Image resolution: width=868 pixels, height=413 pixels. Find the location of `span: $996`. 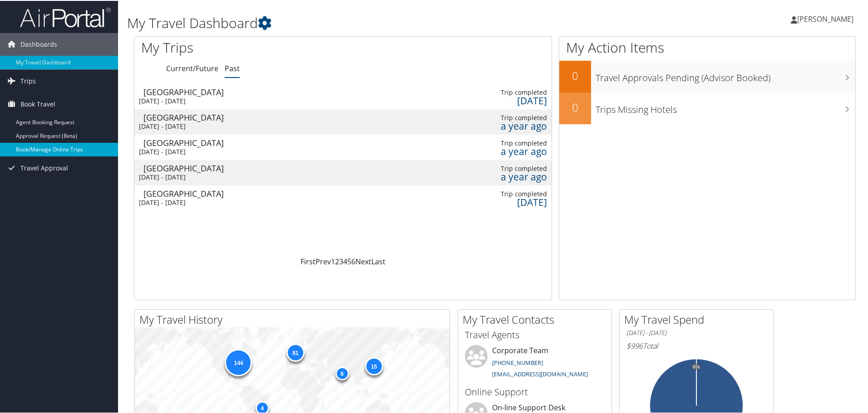

span: $996 is located at coordinates (634, 345).